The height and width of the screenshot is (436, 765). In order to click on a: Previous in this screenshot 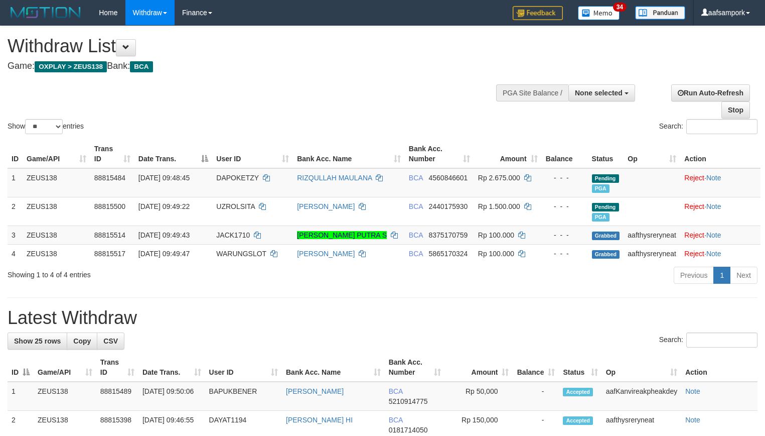, I will do `click(694, 275)`.